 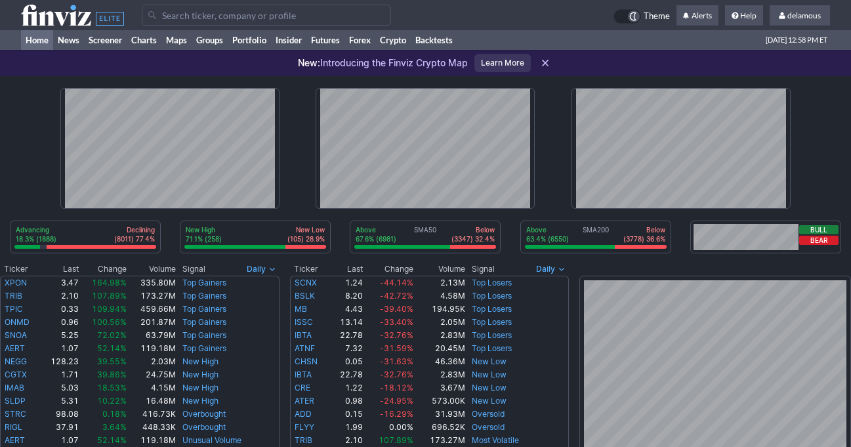 What do you see at coordinates (439, 388) in the screenshot?
I see `td: 3.67M` at bounding box center [439, 388].